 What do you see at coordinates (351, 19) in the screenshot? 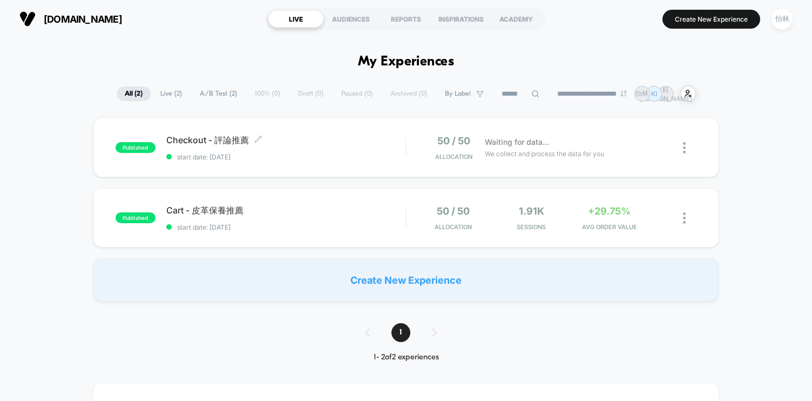
I see `div: AUDIENCES` at bounding box center [351, 19].